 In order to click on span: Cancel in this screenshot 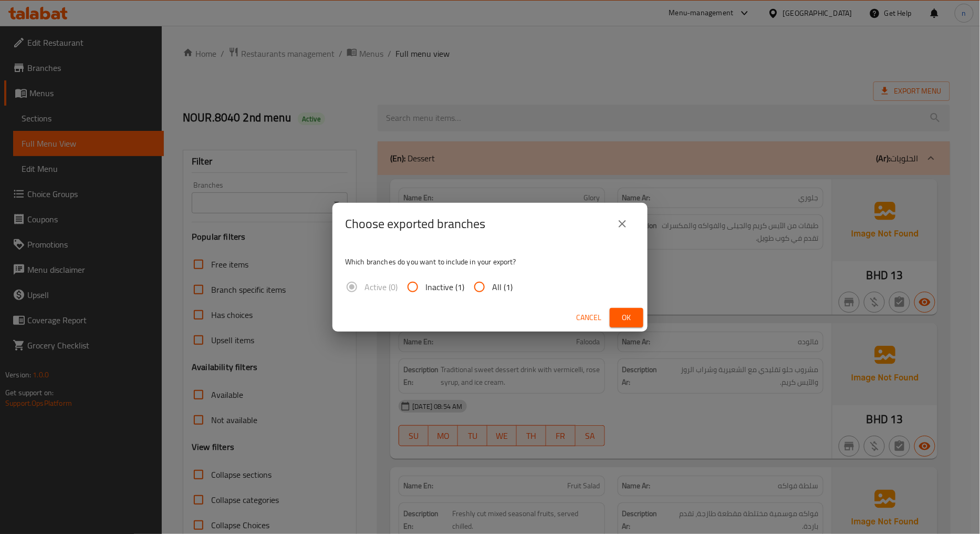, I will do `click(589, 317)`.